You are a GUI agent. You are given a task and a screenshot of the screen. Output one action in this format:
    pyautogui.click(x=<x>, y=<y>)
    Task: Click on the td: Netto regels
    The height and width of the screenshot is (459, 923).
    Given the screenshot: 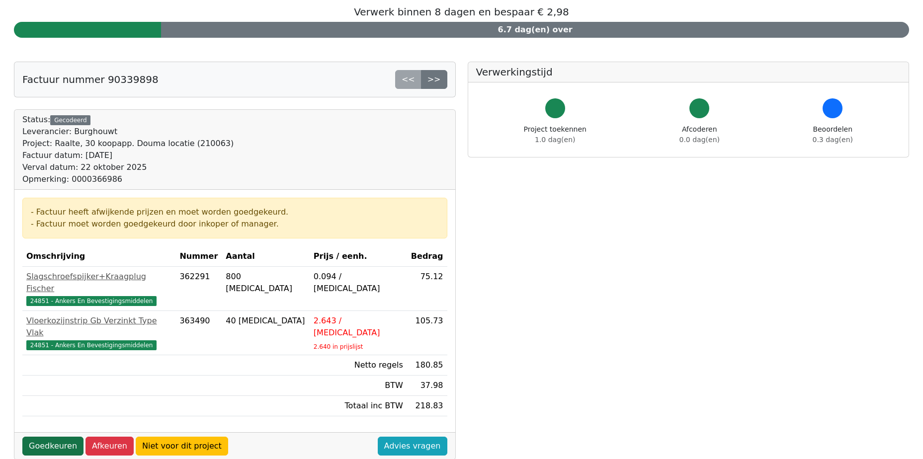 What is the action you would take?
    pyautogui.click(x=358, y=365)
    